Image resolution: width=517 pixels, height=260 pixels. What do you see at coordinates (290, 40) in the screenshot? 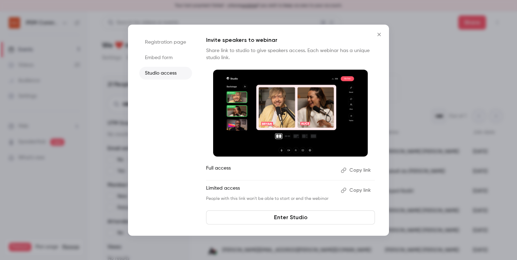
I see `p: Invite speakers to webinar` at bounding box center [290, 40].